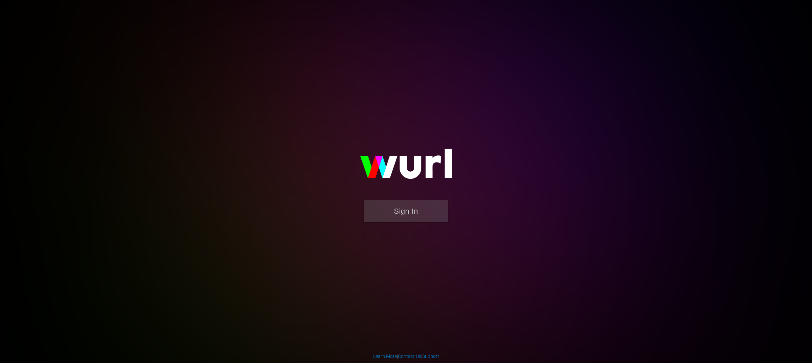  What do you see at coordinates (406, 167) in the screenshot?
I see `img: wurl-logo-on-black-223613ac3d8ba8fe6dc639794a292ebdb59501304c7dfd60c99c58986ef67473.svg` at bounding box center [406, 167].